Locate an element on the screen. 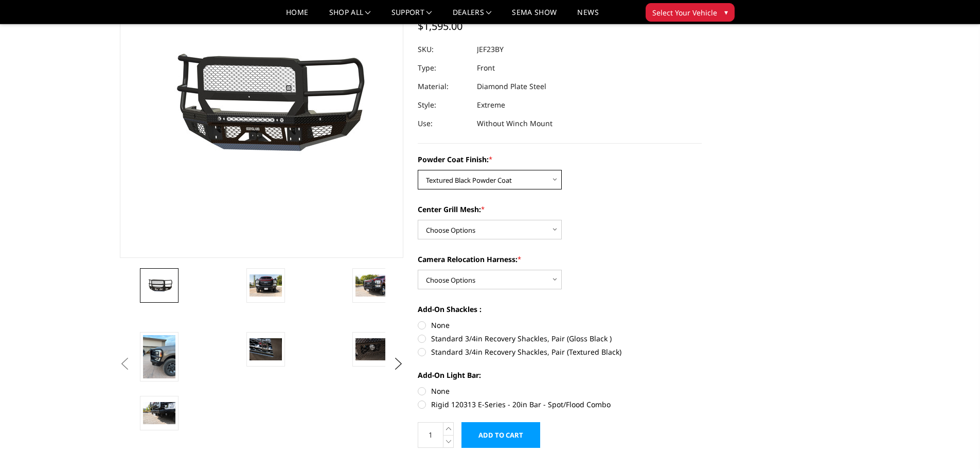  span: Select Your Vehicle is located at coordinates (685, 12).